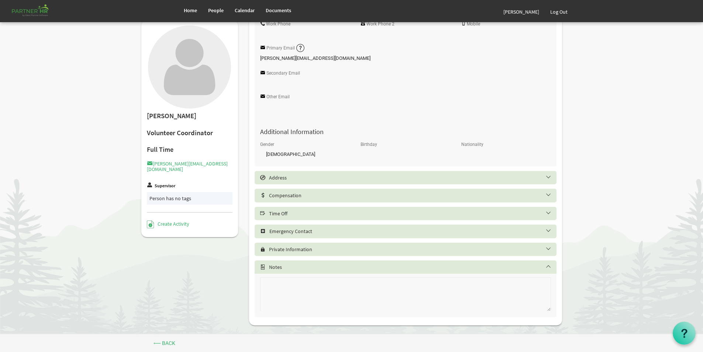 This screenshot has height=352, width=703. What do you see at coordinates (411, 231) in the screenshot?
I see `h5: Emergency Contact` at bounding box center [411, 231].